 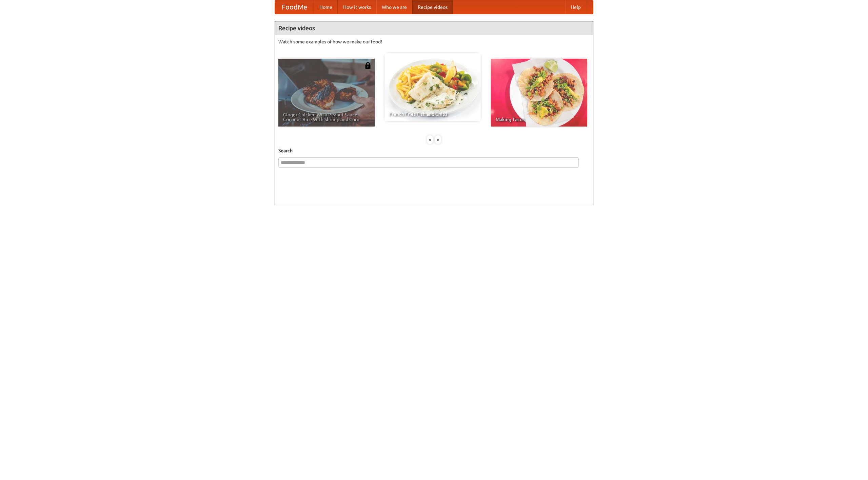 I want to click on p: Watch some examples of how we make our food!, so click(x=434, y=42).